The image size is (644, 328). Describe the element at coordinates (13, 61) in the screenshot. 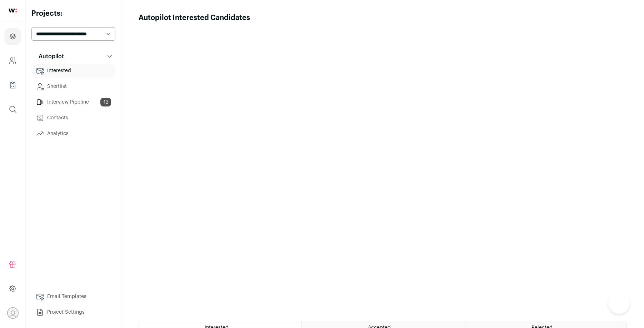

I see `a: Company and ATS Settings` at that location.